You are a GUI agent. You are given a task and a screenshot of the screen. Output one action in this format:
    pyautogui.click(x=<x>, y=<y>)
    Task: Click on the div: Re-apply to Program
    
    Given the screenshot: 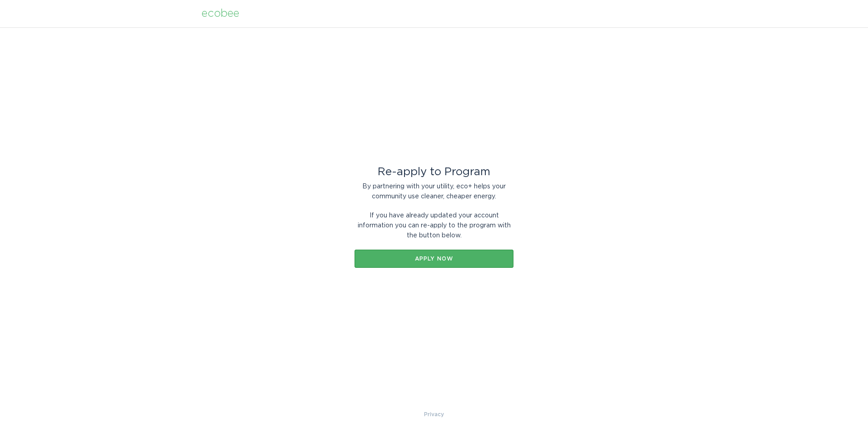 What is the action you would take?
    pyautogui.click(x=434, y=172)
    